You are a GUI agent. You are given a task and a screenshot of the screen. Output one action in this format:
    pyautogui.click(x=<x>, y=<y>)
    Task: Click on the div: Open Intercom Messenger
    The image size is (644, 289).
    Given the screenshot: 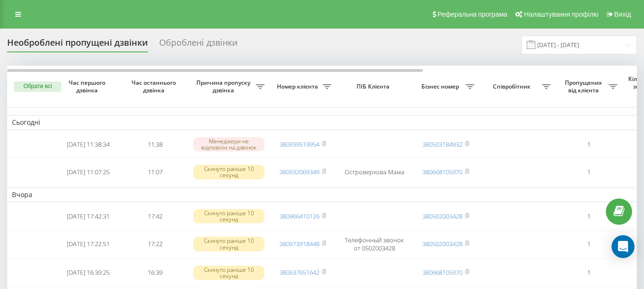 What is the action you would take?
    pyautogui.click(x=623, y=247)
    